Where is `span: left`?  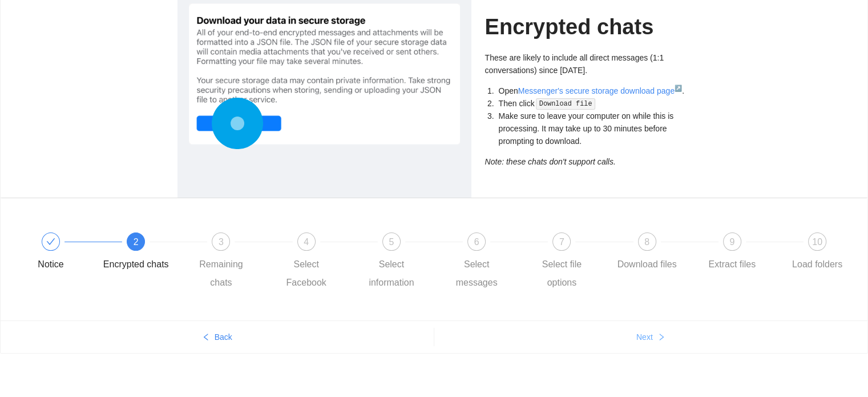
span: left is located at coordinates (206, 338).